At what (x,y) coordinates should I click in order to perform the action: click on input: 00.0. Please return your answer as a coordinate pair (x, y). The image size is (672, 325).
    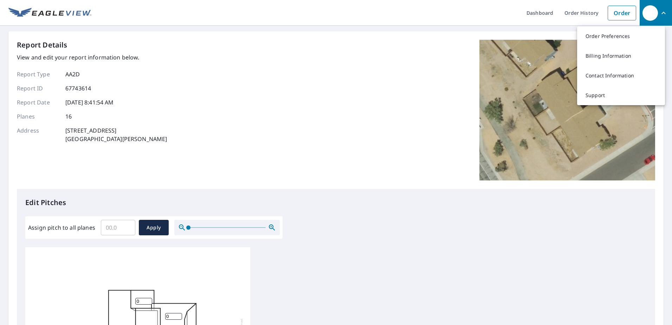
    Looking at the image, I should click on (118, 227).